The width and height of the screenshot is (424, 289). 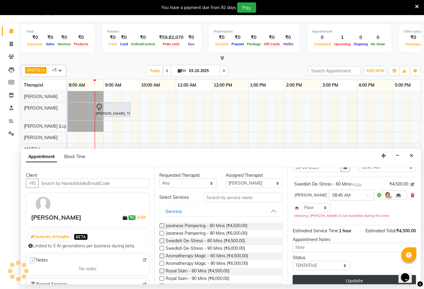 I want to click on span: ₹0, so click(x=131, y=218).